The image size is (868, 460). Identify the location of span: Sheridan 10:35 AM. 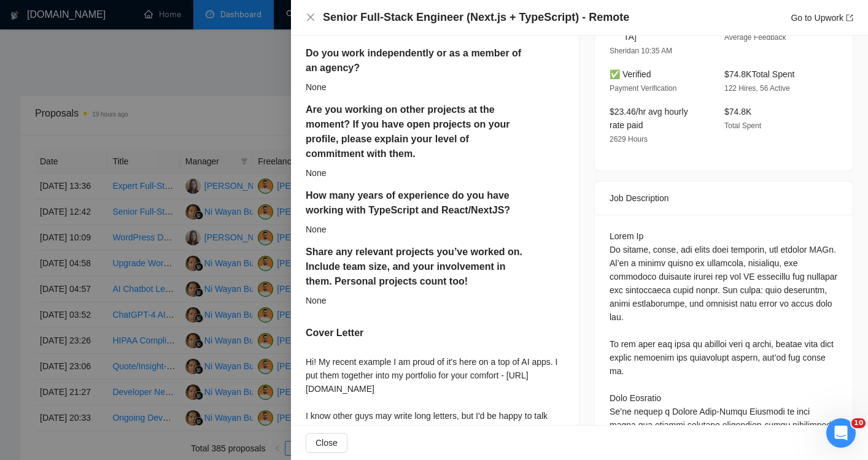
(641, 51).